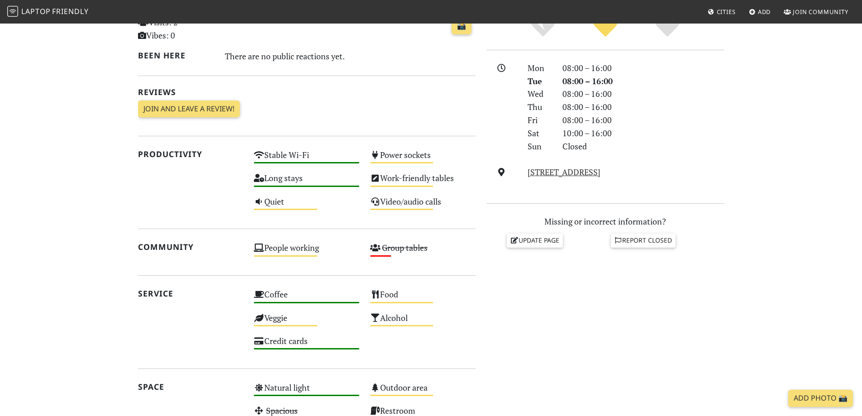 Image resolution: width=862 pixels, height=416 pixels. I want to click on div: Power sockets, so click(423, 159).